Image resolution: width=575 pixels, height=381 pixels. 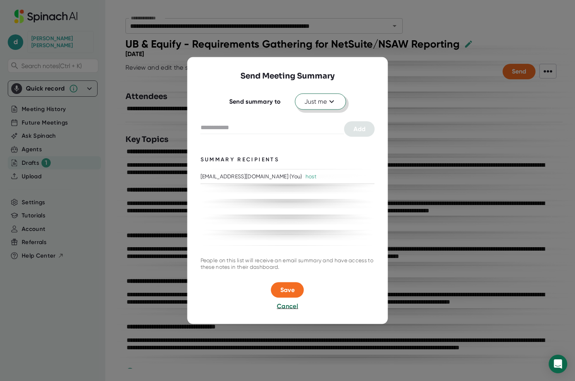 What do you see at coordinates (320, 102) in the screenshot?
I see `button: Just me` at bounding box center [320, 102].